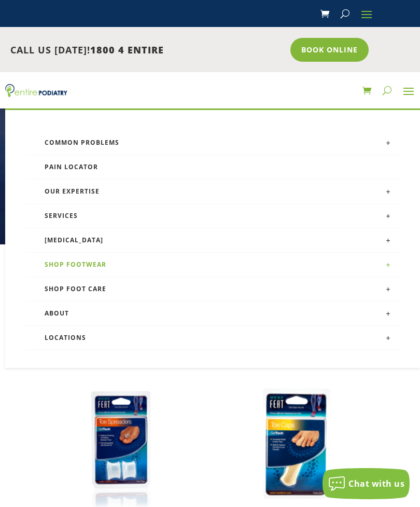  Describe the element at coordinates (329, 50) in the screenshot. I see `a: Book Online` at that location.